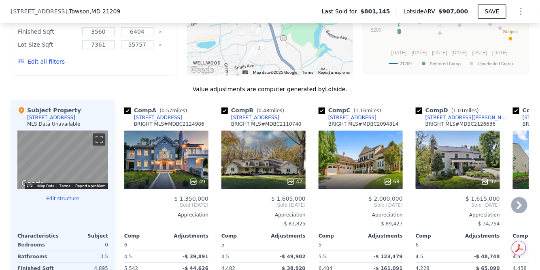  What do you see at coordinates (254, 110) in the screenshot?
I see `div: Comp B` at bounding box center [254, 110].